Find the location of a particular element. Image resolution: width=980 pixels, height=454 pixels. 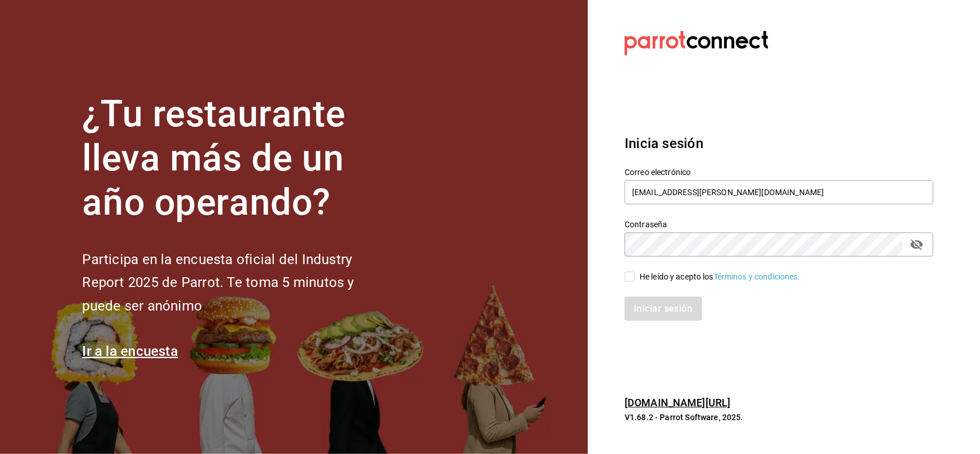

button: passwordField is located at coordinates (917, 245).